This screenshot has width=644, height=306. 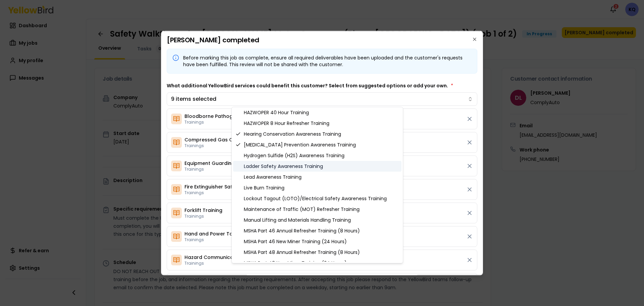 I want to click on div: HAZWOPER 8 Hour Refresher Training, so click(x=317, y=123).